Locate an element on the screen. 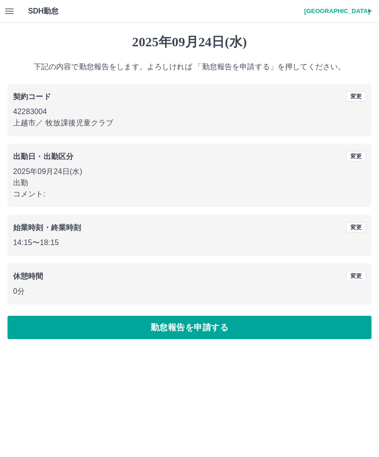 This screenshot has height=457, width=379. b: 契約コード is located at coordinates (32, 96).